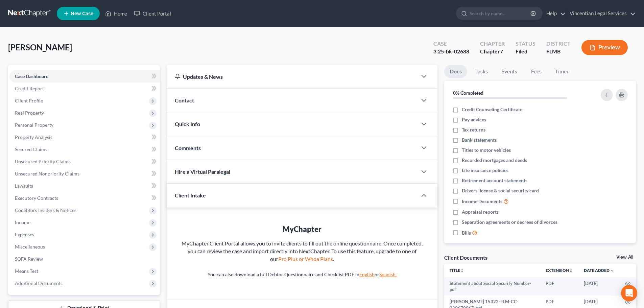  I want to click on strong: 0% Completed, so click(468, 92).